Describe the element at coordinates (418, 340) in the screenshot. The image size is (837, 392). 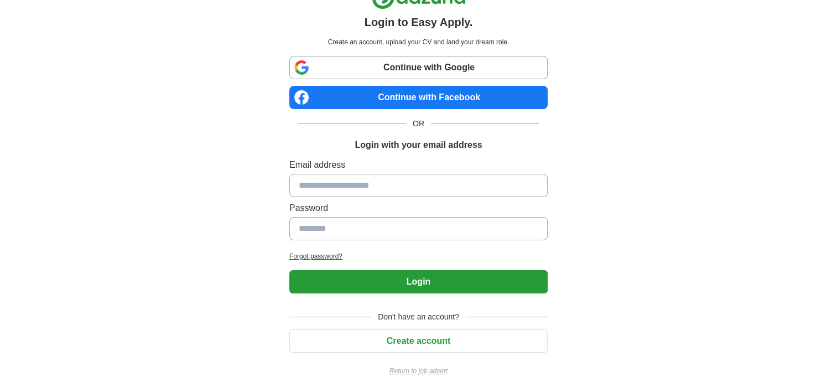
I see `a: Create account` at that location.